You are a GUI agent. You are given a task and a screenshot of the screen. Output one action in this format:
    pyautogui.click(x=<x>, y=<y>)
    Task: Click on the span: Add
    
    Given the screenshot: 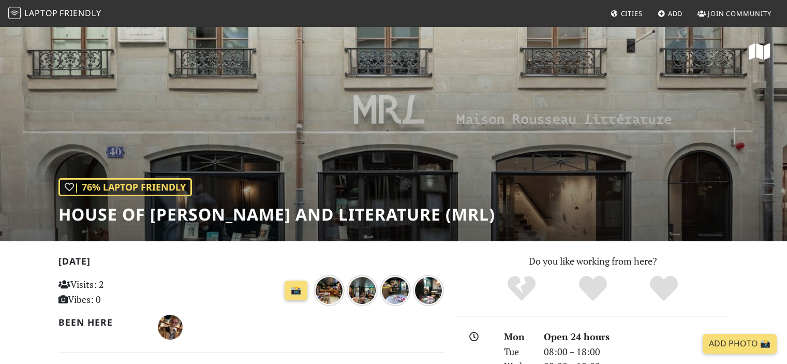 What is the action you would take?
    pyautogui.click(x=675, y=13)
    